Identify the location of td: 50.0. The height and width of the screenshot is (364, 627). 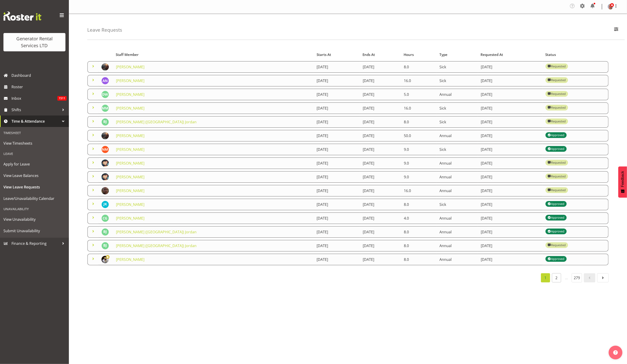
(419, 136).